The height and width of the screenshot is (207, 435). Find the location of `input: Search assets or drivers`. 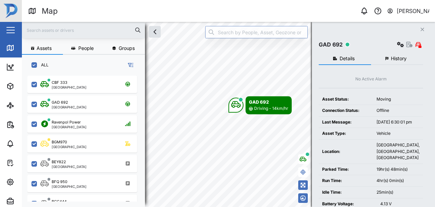

input: Search assets or drivers is located at coordinates (84, 30).